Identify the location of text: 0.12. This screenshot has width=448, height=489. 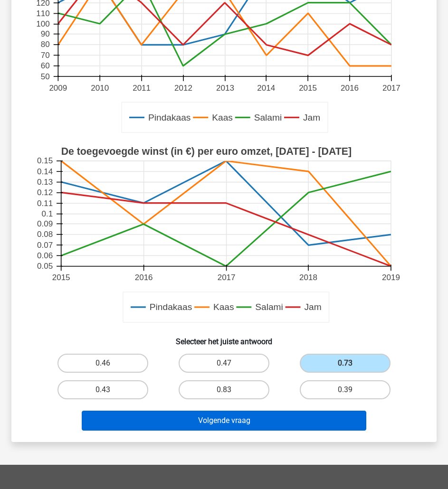
(44, 192).